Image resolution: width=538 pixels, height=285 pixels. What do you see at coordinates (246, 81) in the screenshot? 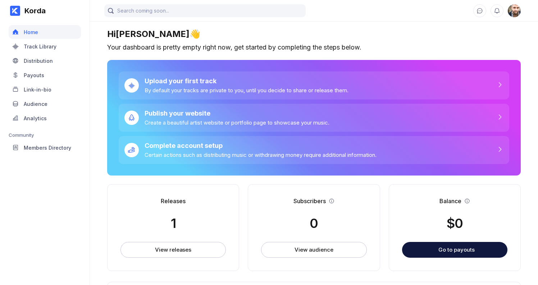
I see `div: Upload your first track` at bounding box center [246, 81].